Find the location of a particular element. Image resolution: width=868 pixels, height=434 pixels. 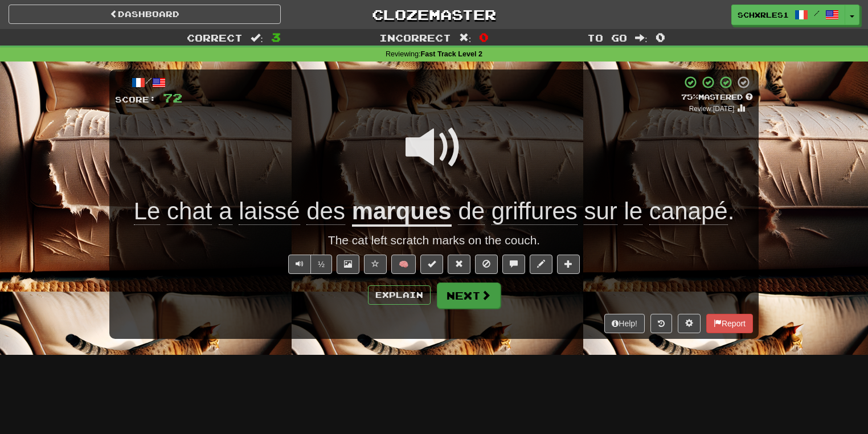

span: Correct is located at coordinates (215, 38).